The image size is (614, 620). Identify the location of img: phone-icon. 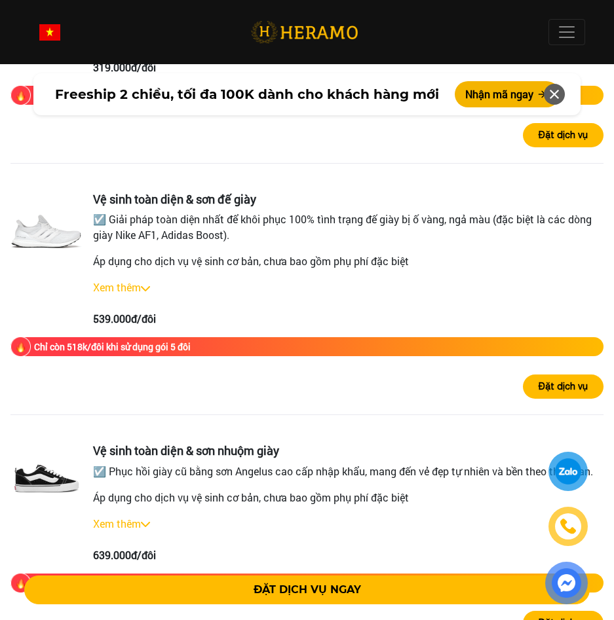
(568, 527).